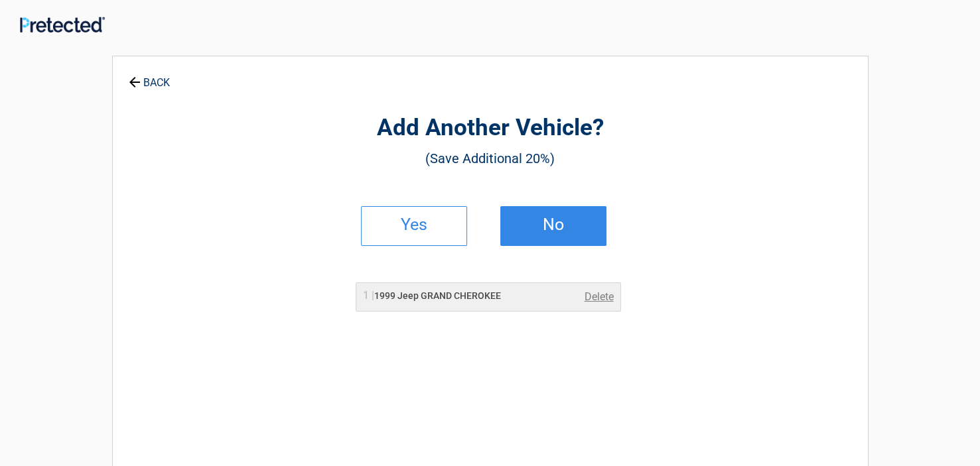 Image resolution: width=980 pixels, height=466 pixels. Describe the element at coordinates (414, 225) in the screenshot. I see `h2: Yes` at that location.